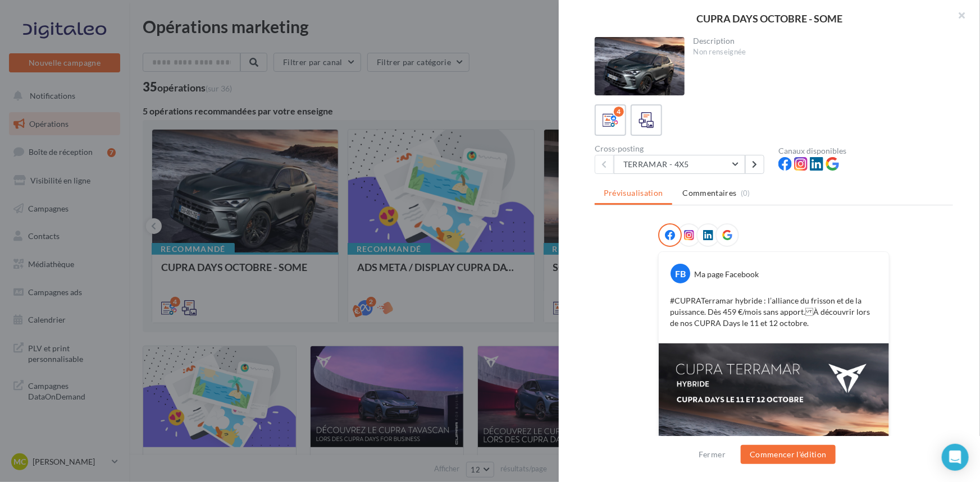 The width and height of the screenshot is (980, 482). What do you see at coordinates (680, 273) in the screenshot?
I see `div: FB` at bounding box center [680, 273].